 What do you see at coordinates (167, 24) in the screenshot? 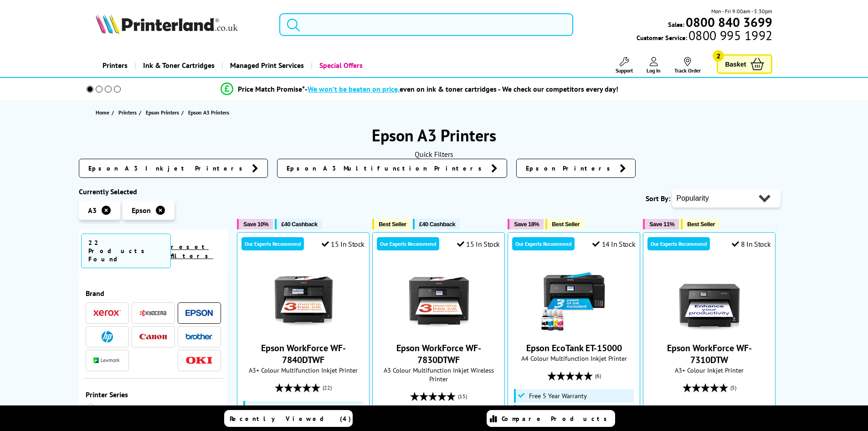
I see `img: Printerland Logo` at bounding box center [167, 24].